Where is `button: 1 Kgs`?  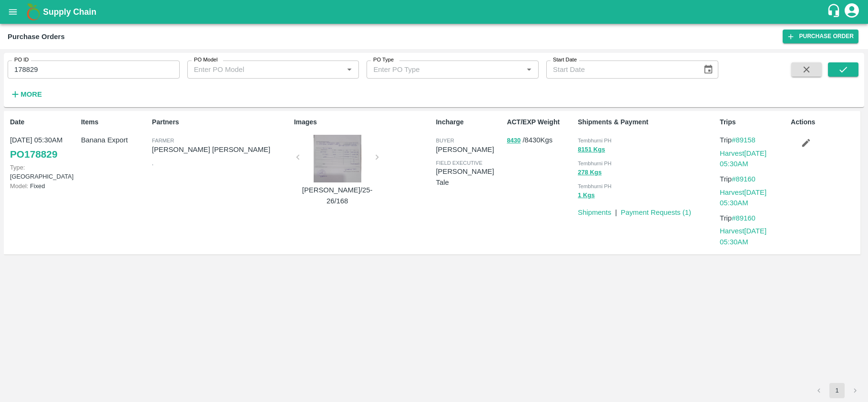 button: 1 Kgs is located at coordinates (585, 196).